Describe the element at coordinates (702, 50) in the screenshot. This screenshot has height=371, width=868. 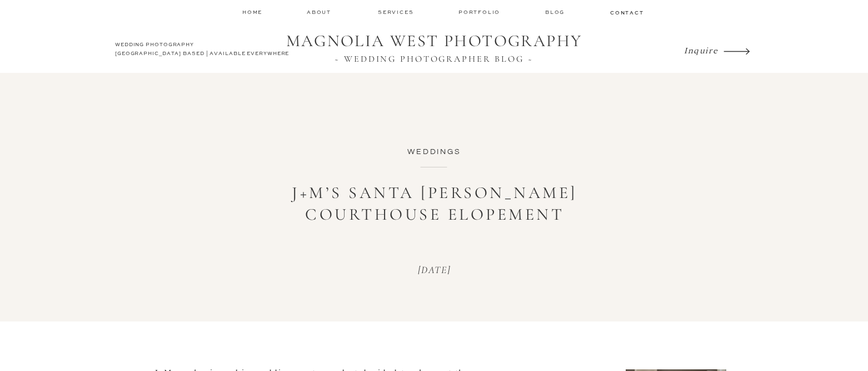
I see `a: Inquire` at that location.